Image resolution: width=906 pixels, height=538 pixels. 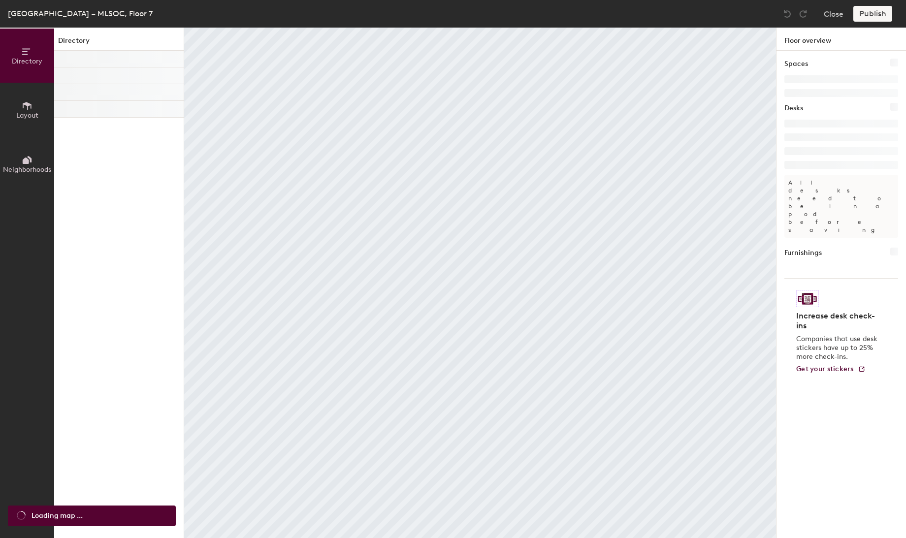 What do you see at coordinates (27, 169) in the screenshot?
I see `span: Neighborhoods` at bounding box center [27, 169].